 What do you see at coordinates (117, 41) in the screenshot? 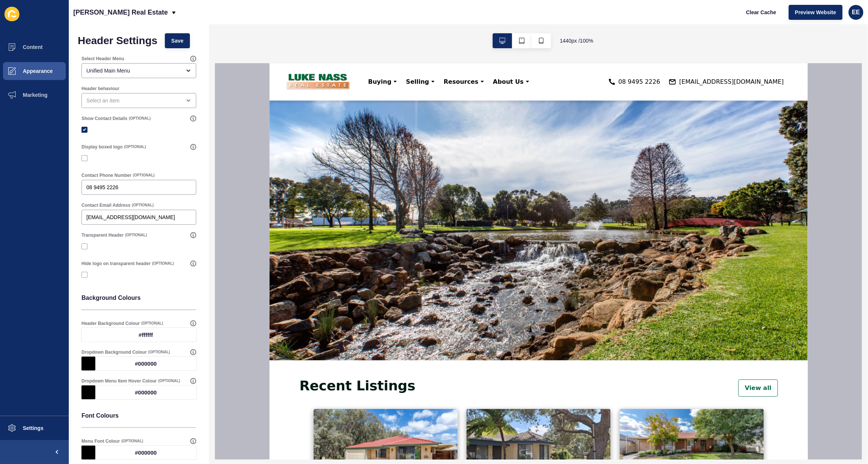
I see `h1: Header Settings` at bounding box center [117, 41].